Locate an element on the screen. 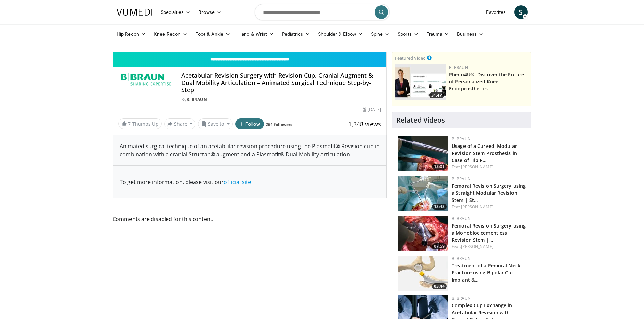 Image resolution: width=644 pixels, height=319 pixels. a: Specialties is located at coordinates (176, 12).